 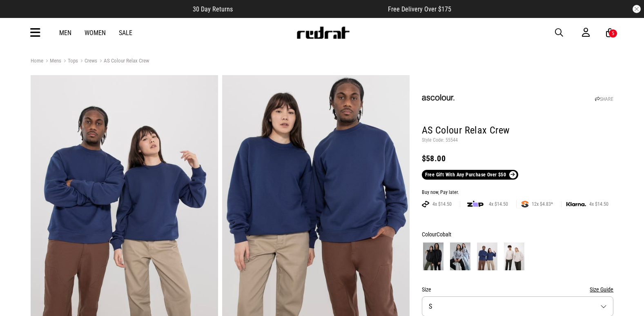 I want to click on span: 12x $4.83*, so click(x=543, y=205).